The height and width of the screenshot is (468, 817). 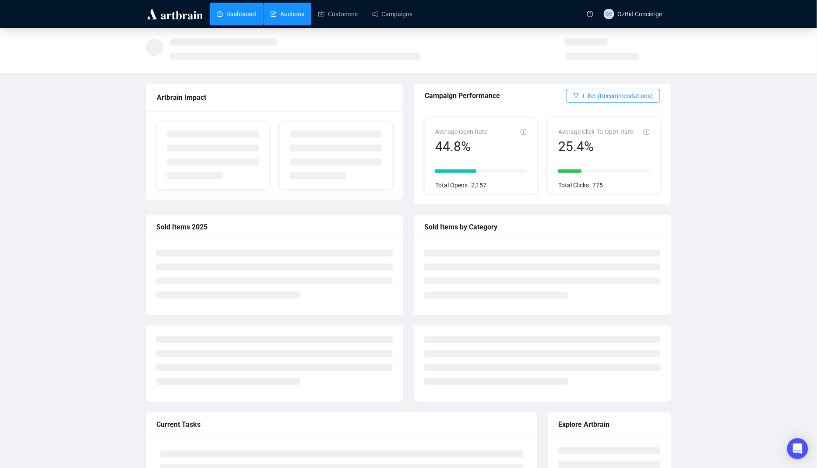 What do you see at coordinates (275, 227) in the screenshot?
I see `div: Sold Items 2025` at bounding box center [275, 227].